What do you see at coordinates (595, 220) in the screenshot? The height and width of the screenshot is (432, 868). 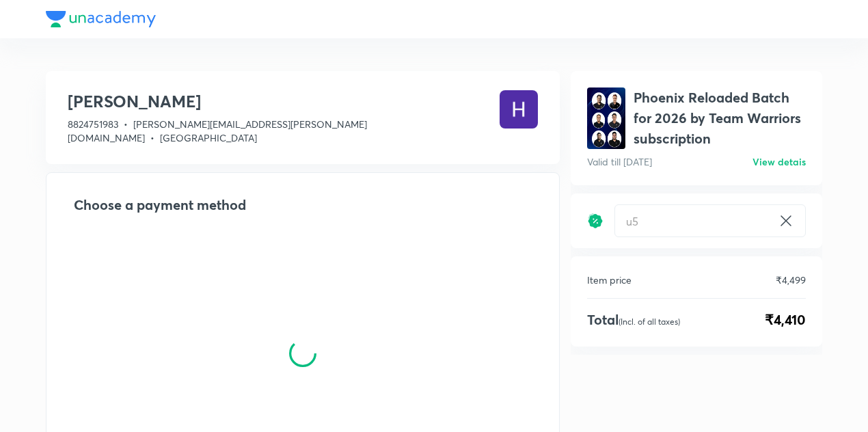 I see `img: discount` at bounding box center [595, 220].